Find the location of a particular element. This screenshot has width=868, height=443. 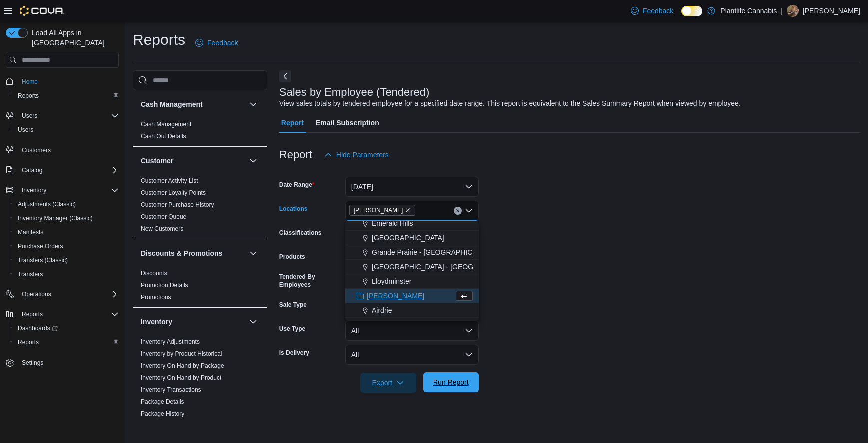

a: Customers is located at coordinates (36, 150).